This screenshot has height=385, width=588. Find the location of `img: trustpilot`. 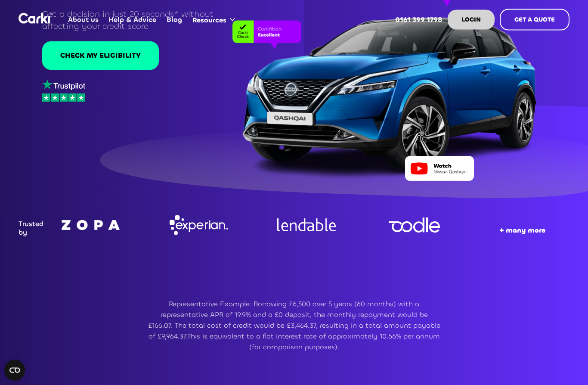

img: trustpilot is located at coordinates (64, 85).